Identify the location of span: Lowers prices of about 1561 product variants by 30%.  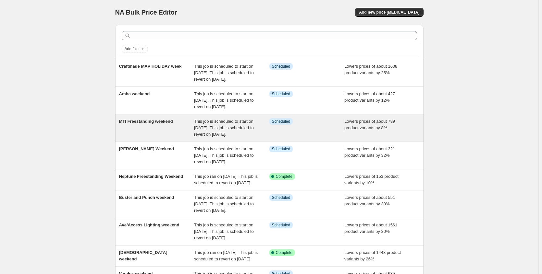
(370, 228).